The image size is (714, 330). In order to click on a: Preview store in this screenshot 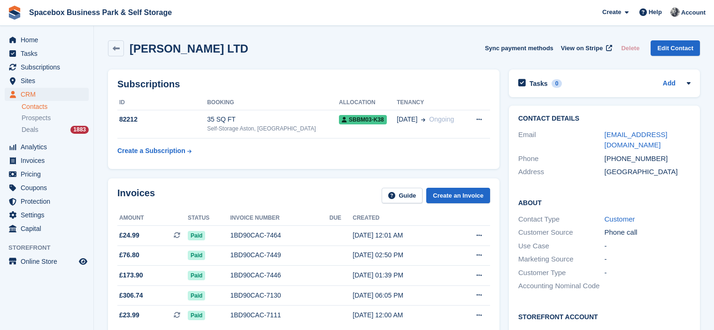, I will do `click(83, 261)`.